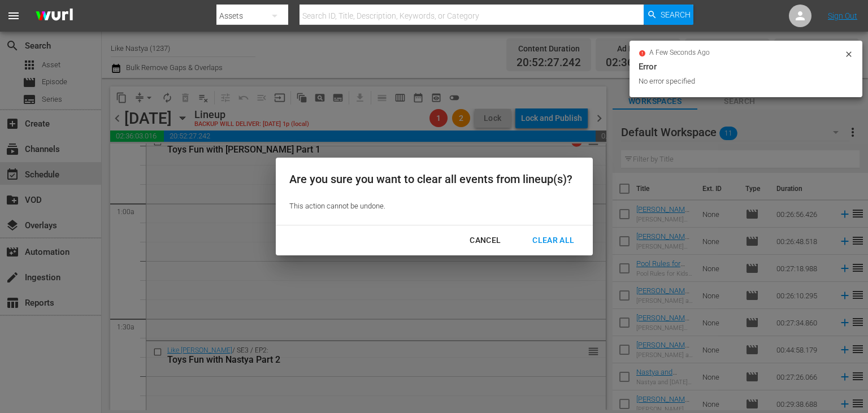 This screenshot has width=868, height=413. Describe the element at coordinates (553, 240) in the screenshot. I see `button: Clear All` at that location.